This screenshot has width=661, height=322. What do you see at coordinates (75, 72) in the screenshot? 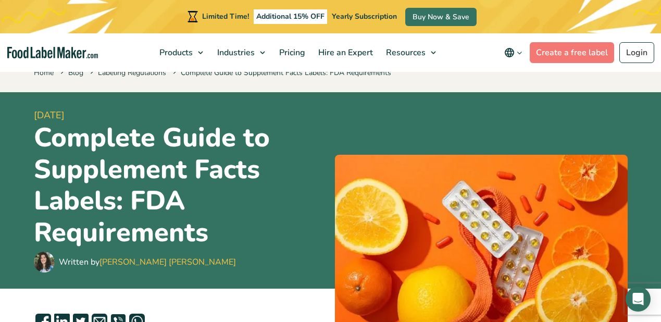
I see `a: Blog` at bounding box center [75, 72].